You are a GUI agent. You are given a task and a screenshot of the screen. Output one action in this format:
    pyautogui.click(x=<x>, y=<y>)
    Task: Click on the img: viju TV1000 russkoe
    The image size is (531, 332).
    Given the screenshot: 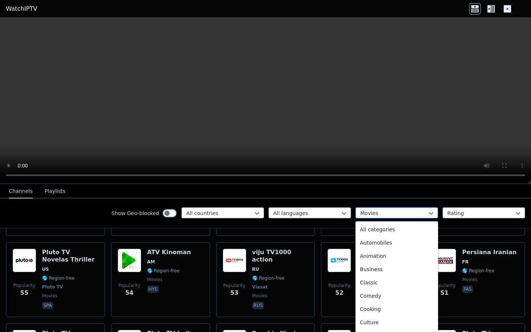 What is the action you would take?
    pyautogui.click(x=339, y=260)
    